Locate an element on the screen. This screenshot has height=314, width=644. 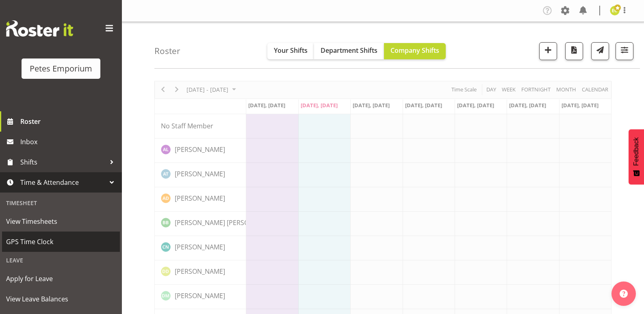
span: GPS Time Clock is located at coordinates (61, 242).